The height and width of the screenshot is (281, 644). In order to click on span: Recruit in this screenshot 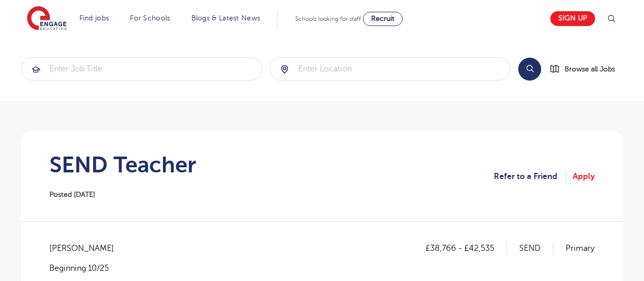, I will do `click(383, 18)`.